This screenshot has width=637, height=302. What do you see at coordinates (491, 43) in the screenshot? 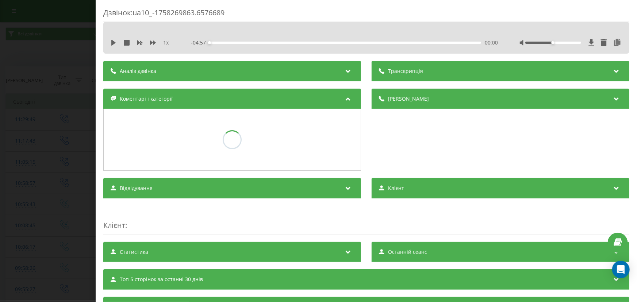
I see `span: 00:00` at bounding box center [491, 43].